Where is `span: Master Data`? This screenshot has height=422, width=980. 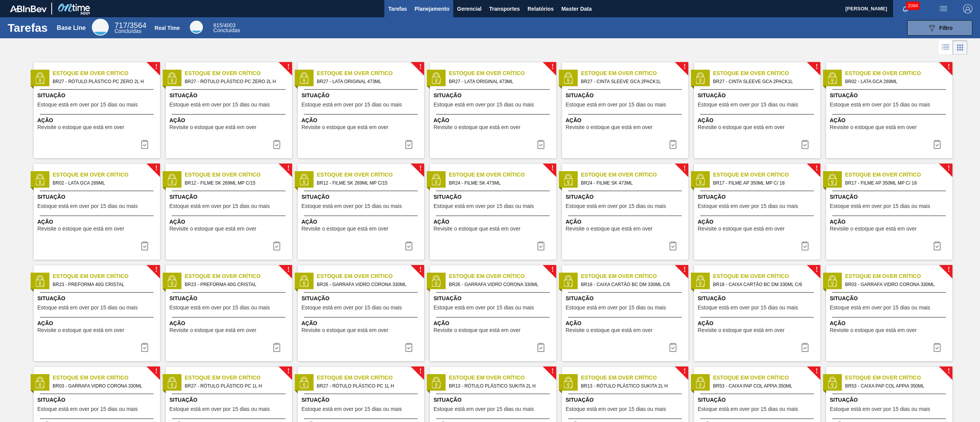 span: Master Data is located at coordinates (576, 9).